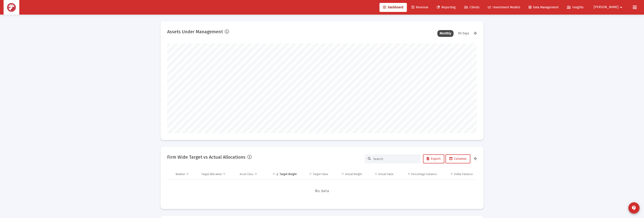 This screenshot has height=218, width=644. I want to click on div: Actual Weight, so click(354, 175).